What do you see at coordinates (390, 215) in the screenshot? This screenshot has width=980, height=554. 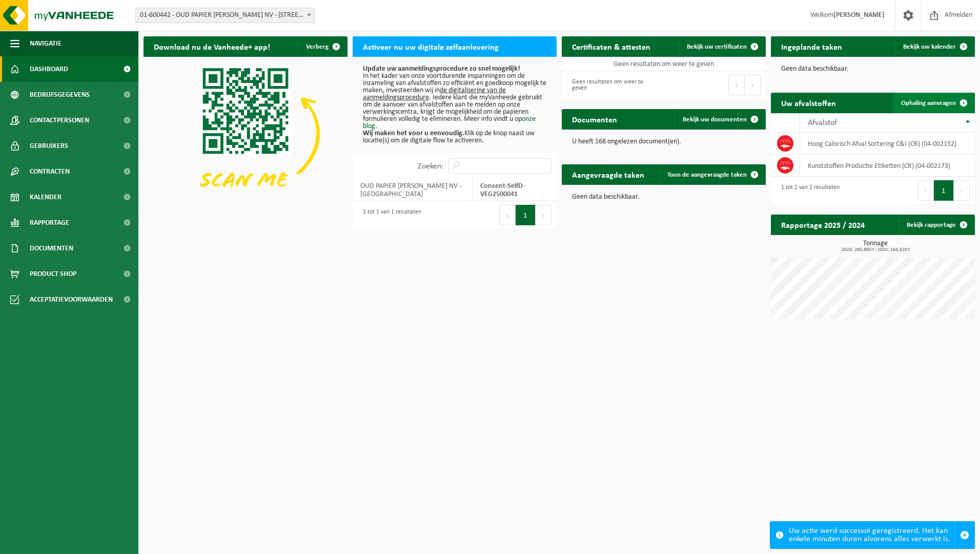 I see `div: 1 tot 1 van 1 resultaten` at bounding box center [390, 215].